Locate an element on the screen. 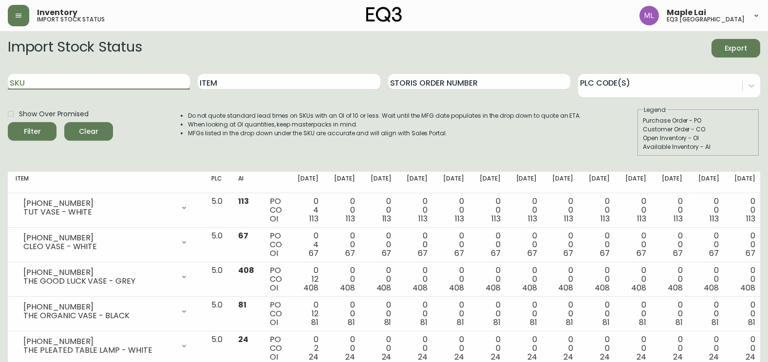  button: Clear is located at coordinates (89, 132).